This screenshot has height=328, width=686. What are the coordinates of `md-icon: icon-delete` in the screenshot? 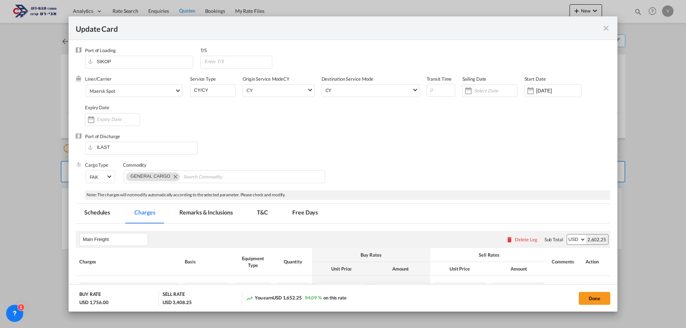 It's located at (509, 240).